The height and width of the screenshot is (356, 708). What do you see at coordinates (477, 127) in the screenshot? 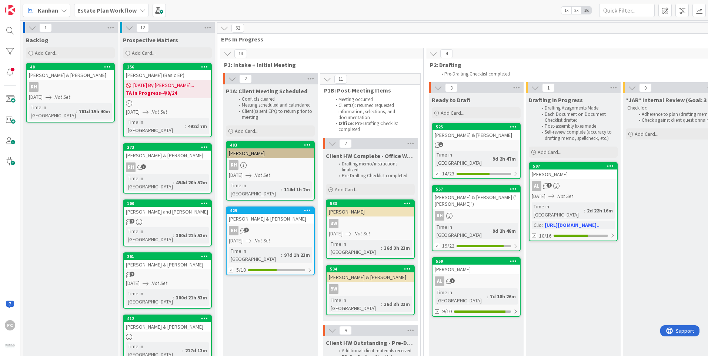
I see `div: 525` at bounding box center [477, 127].